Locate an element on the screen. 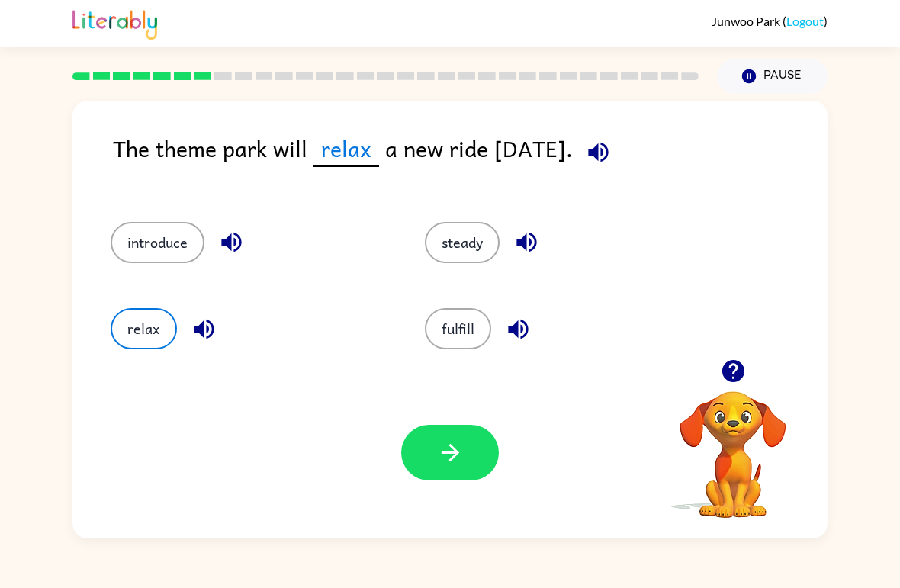 The image size is (900, 588). button: fulfill is located at coordinates (458, 329).